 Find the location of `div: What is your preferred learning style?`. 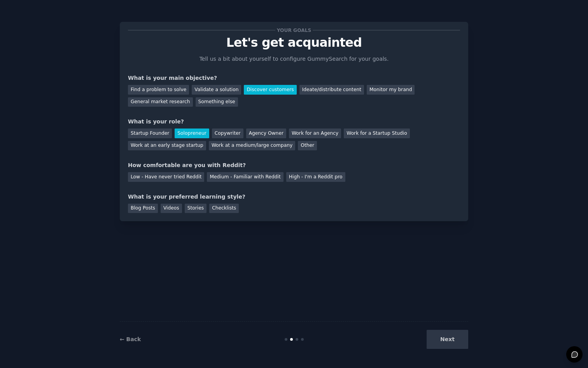

div: What is your preferred learning style? is located at coordinates (294, 197).